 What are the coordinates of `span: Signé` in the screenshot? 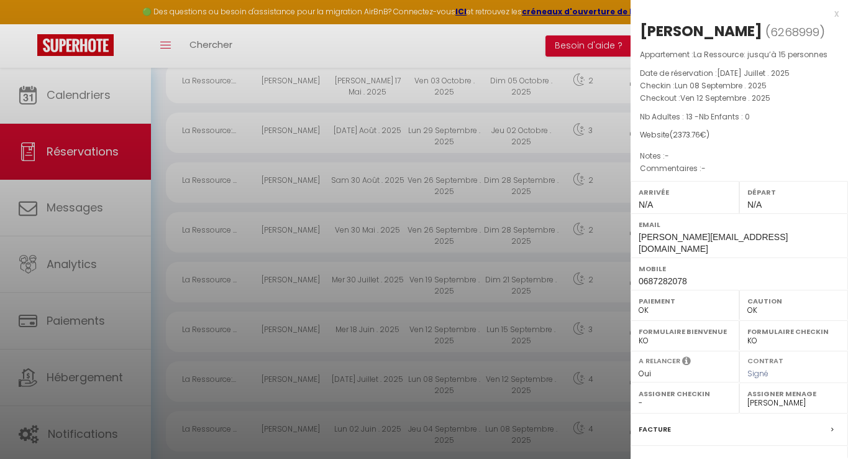 It's located at (758, 373).